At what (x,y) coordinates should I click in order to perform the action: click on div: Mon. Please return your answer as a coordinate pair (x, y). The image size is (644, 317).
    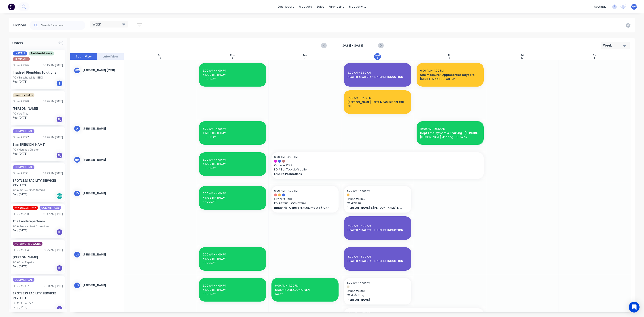
    Looking at the image, I should click on (233, 56).